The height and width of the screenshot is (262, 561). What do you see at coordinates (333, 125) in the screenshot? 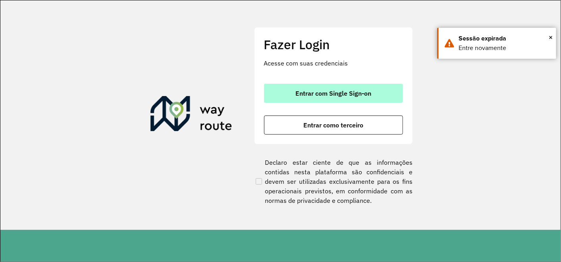
I see `span: Entrar como terceiro` at bounding box center [333, 125].